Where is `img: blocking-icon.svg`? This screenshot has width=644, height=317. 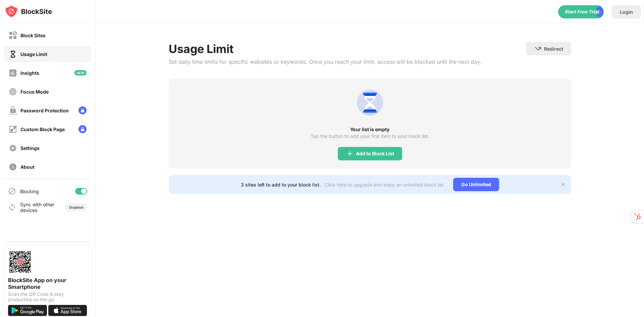
img: blocking-icon.svg is located at coordinates (12, 191).